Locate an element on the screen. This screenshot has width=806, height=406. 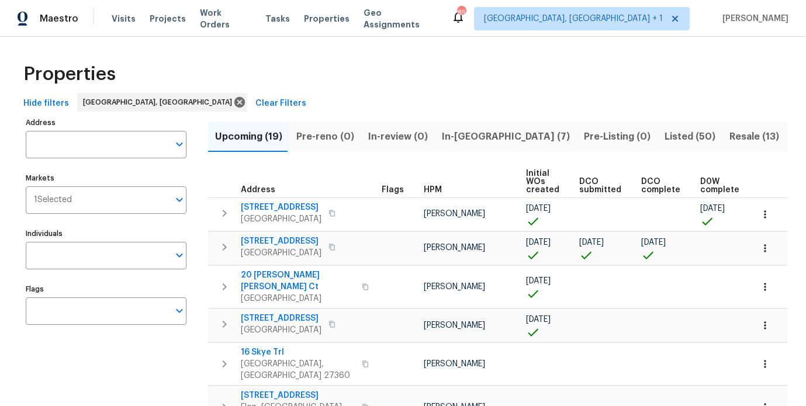
span: In-review (0) is located at coordinates (398, 137).